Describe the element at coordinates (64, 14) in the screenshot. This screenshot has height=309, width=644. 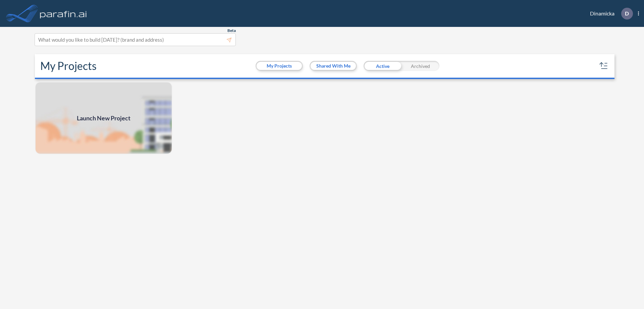
I see `img: logo` at that location.